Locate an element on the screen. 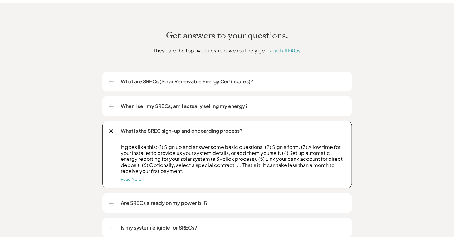 The image size is (454, 237). p: Is my system eligible for SRECs? is located at coordinates (234, 228).